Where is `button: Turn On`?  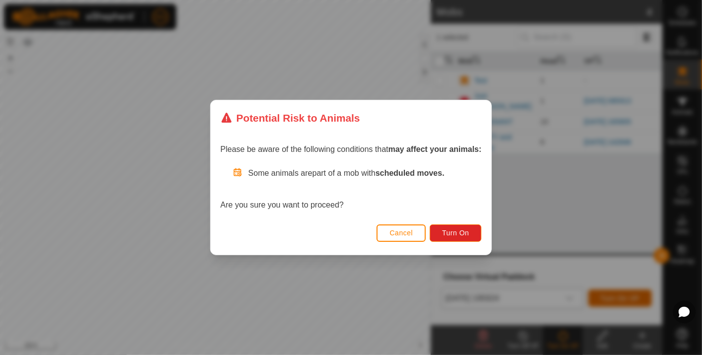
button: Turn On is located at coordinates (455, 233).